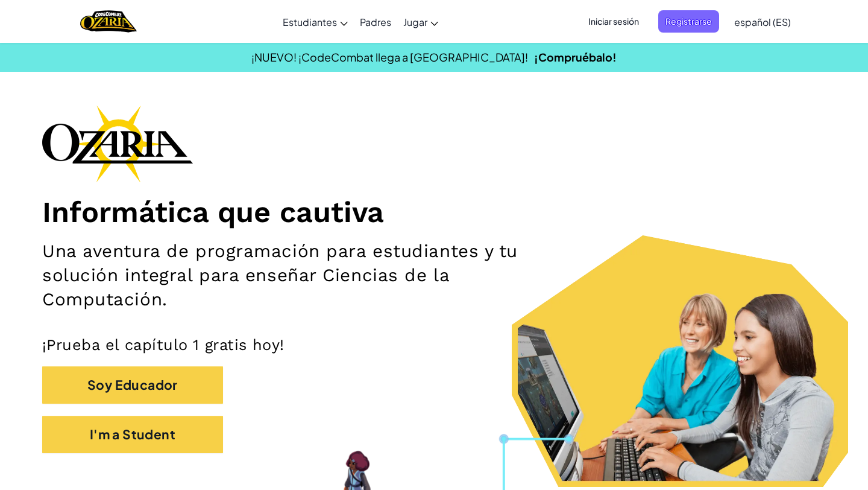 The height and width of the screenshot is (490, 868). I want to click on h2: Una aventura de programación para estudiantes y tu solución integral para enseñar Ciencias de la ..., so click(305, 275).